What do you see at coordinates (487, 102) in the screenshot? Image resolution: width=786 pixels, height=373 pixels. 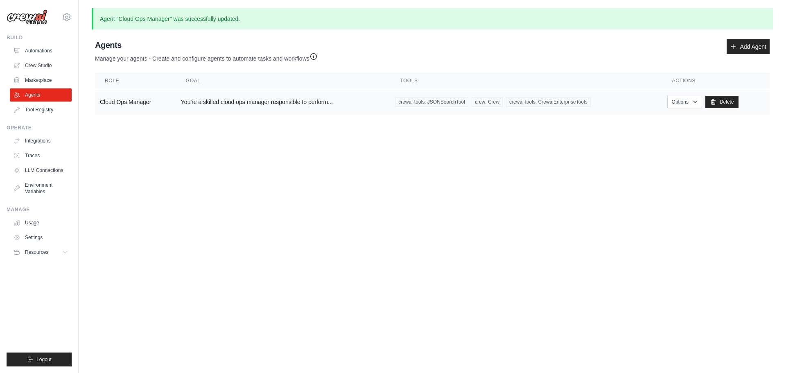 I see `span: crew: Crew` at bounding box center [487, 102].